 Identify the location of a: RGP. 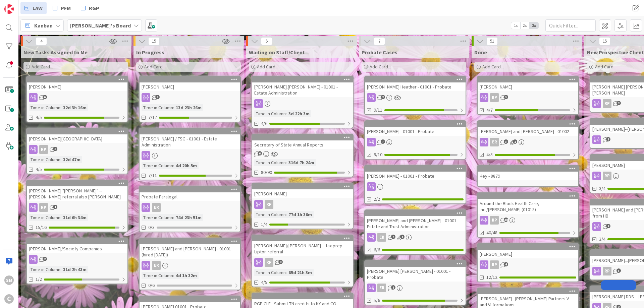
(90, 8).